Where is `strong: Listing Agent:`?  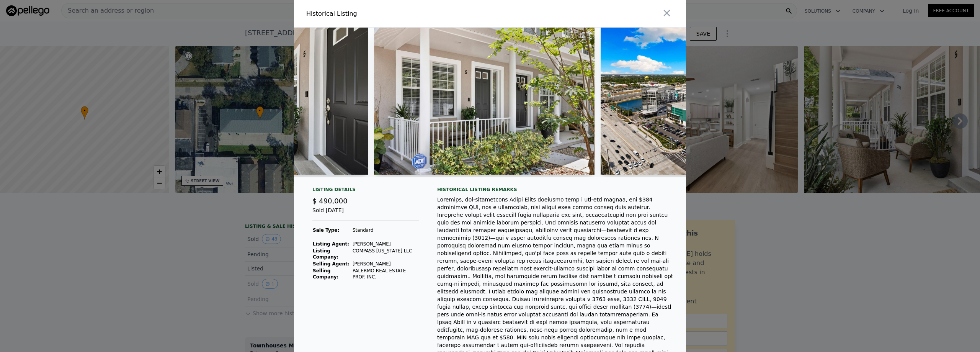
strong: Listing Agent: is located at coordinates (331, 244).